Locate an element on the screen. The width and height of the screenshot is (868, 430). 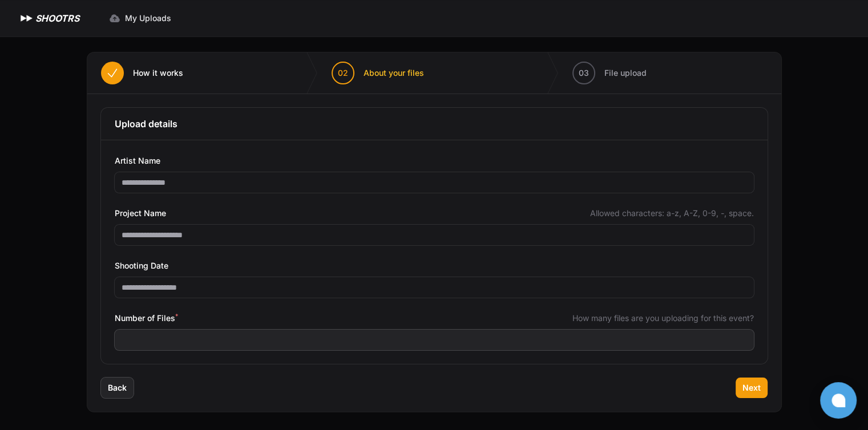
button: 02 About your files is located at coordinates (378, 73).